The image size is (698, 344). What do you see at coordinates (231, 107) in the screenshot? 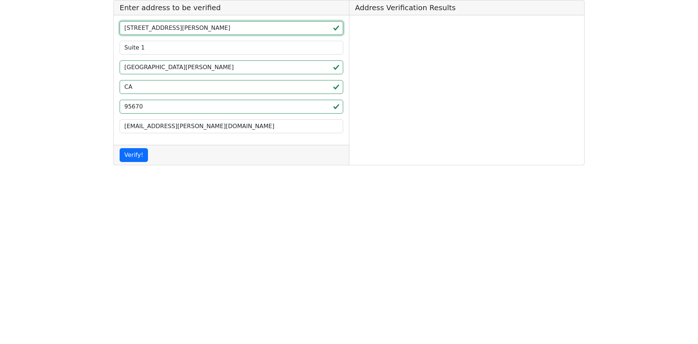
I see `input: ZIP code 5 or 5+4` at bounding box center [231, 107].